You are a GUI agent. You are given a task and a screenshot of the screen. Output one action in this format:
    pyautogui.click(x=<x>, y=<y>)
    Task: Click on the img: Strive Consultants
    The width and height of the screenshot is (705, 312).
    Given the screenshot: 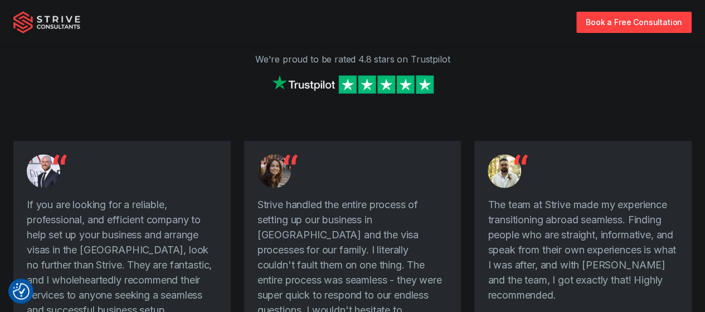 What is the action you would take?
    pyautogui.click(x=47, y=22)
    